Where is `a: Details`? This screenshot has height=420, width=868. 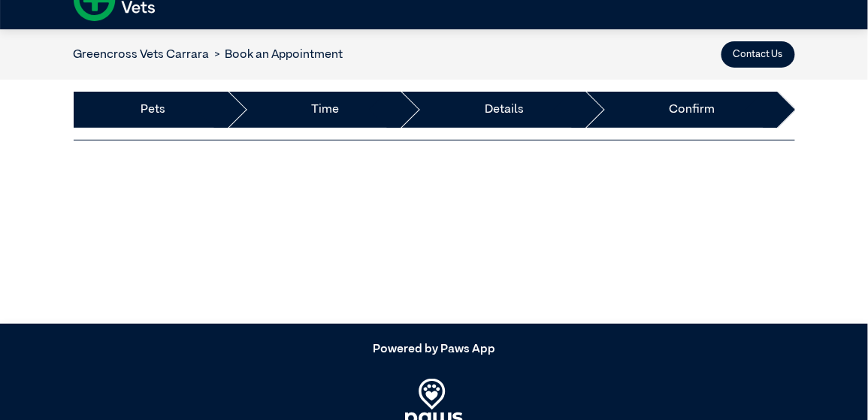
a: Details is located at coordinates (505, 110).